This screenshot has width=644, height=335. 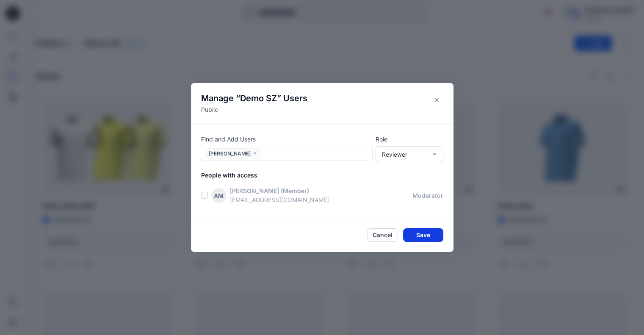 I want to click on p: People with access, so click(x=328, y=175).